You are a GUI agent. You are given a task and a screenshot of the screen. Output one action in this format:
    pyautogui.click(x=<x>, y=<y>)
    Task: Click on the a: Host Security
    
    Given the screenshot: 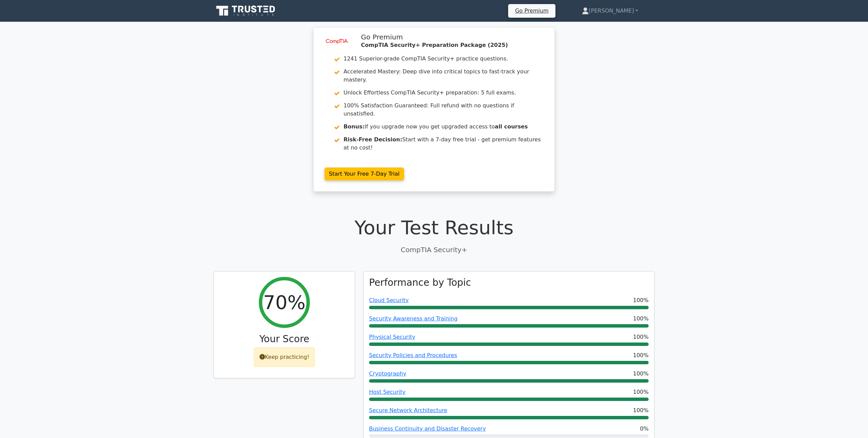 What is the action you would take?
    pyautogui.click(x=387, y=392)
    